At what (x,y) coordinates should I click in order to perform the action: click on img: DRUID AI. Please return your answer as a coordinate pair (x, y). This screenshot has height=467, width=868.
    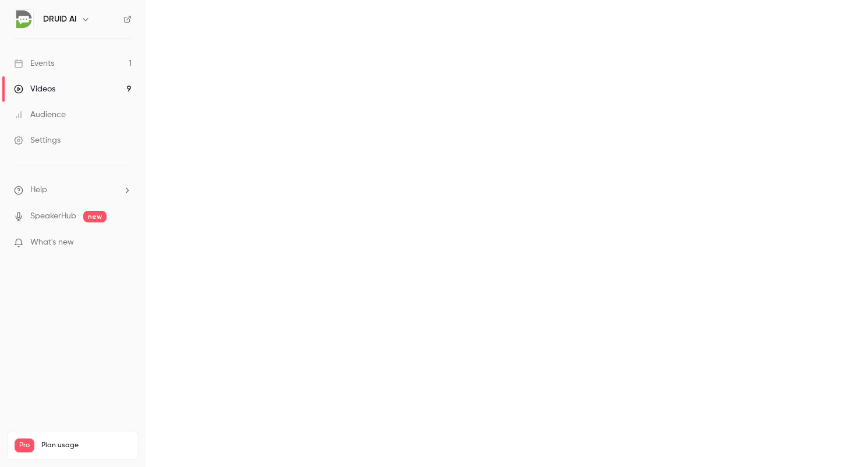
    Looking at the image, I should click on (24, 19).